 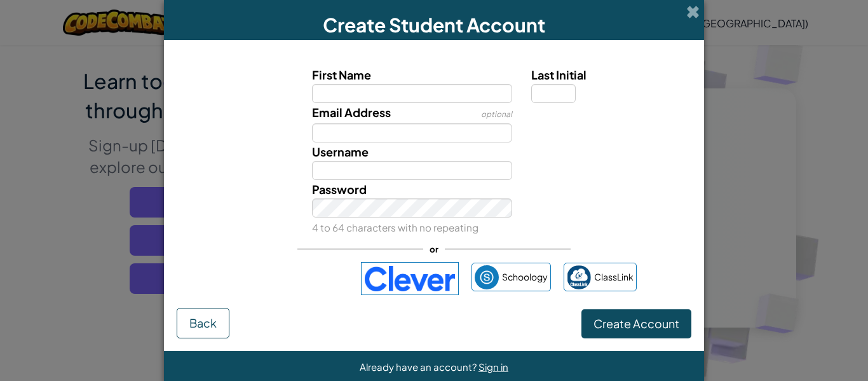 I want to click on small: 4 to 64 characters with no repeating, so click(x=395, y=227).